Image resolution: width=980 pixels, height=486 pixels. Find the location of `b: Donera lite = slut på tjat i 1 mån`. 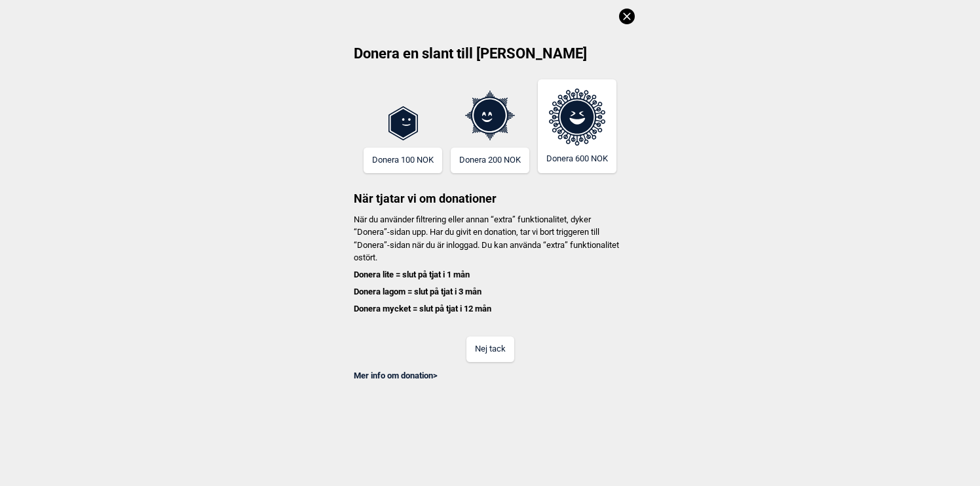

b: Donera lite = slut på tjat i 1 mån is located at coordinates (411, 274).